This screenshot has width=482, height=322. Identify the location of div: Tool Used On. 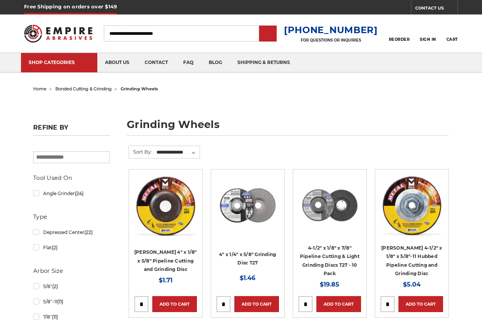
(71, 178).